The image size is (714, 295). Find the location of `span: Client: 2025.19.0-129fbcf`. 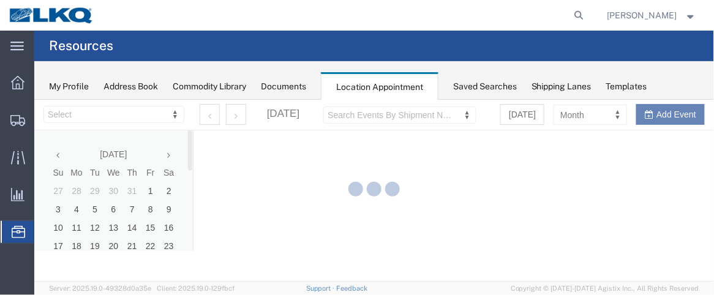

span: Client: 2025.19.0-129fbcf is located at coordinates (195, 289).